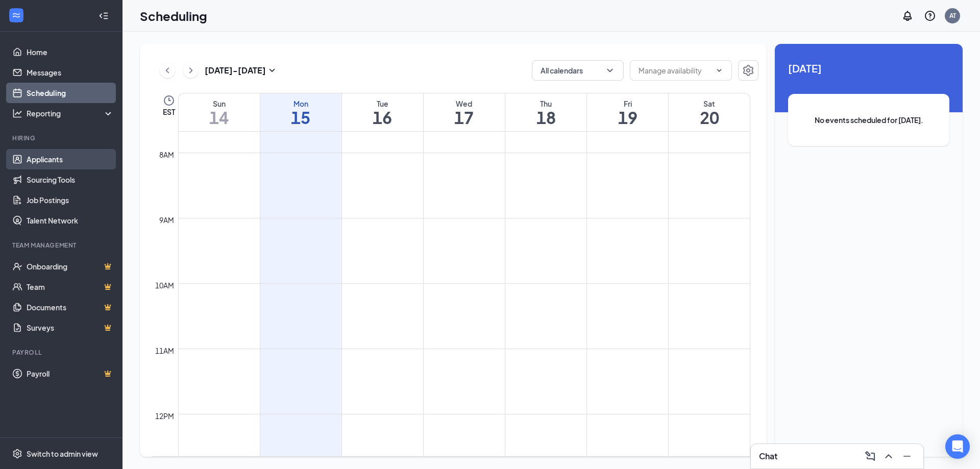 The height and width of the screenshot is (469, 980). I want to click on a: Job Postings, so click(70, 200).